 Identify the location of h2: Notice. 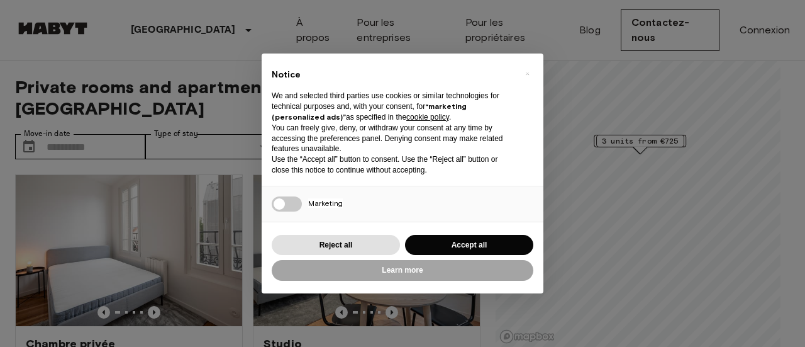
(393, 75).